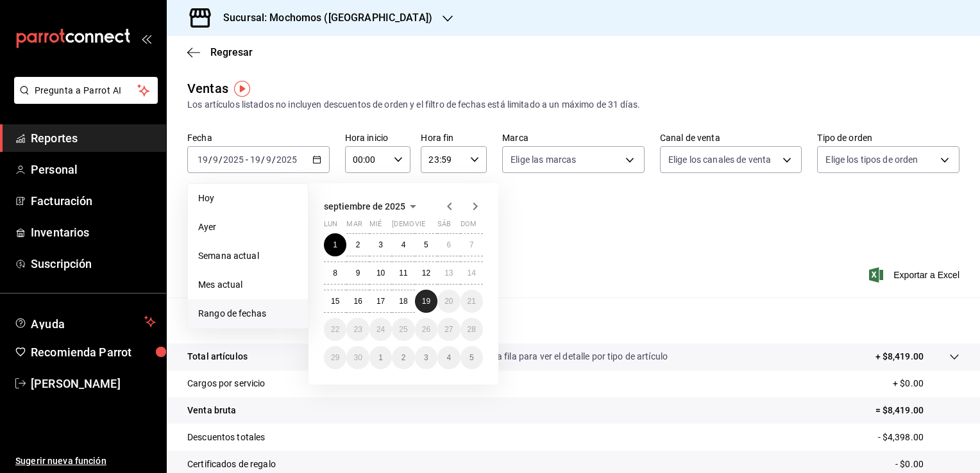 The height and width of the screenshot is (473, 980). What do you see at coordinates (403, 358) in the screenshot?
I see `button: 2 de octubre de 2025` at bounding box center [403, 358].